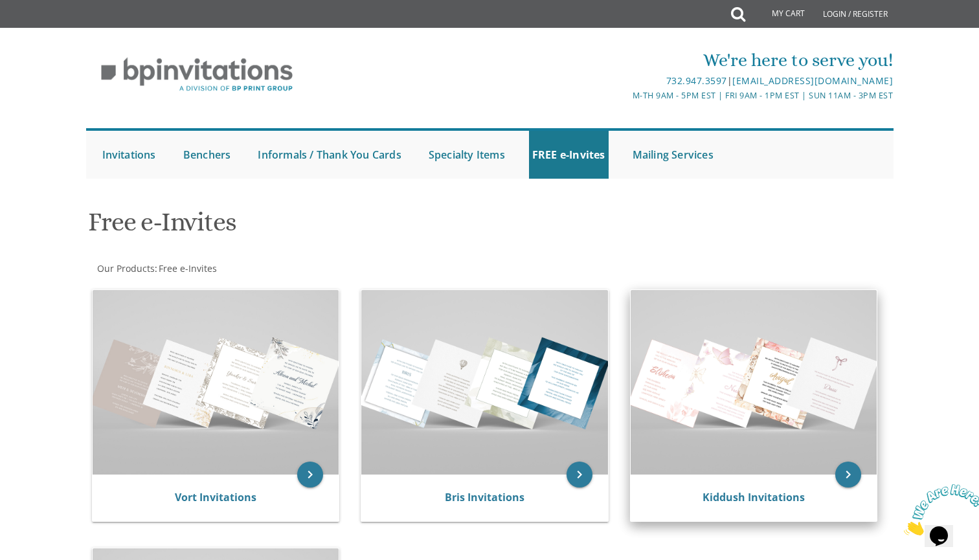 The image size is (979, 560). What do you see at coordinates (46, 30) in the screenshot?
I see `img: Chat attention grabber` at bounding box center [46, 30].